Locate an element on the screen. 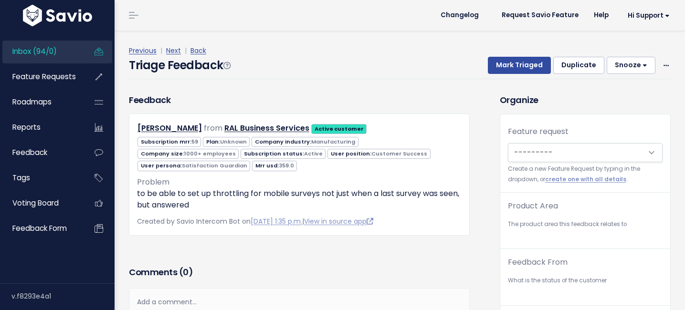  span: 1000+ employees is located at coordinates (210, 154).